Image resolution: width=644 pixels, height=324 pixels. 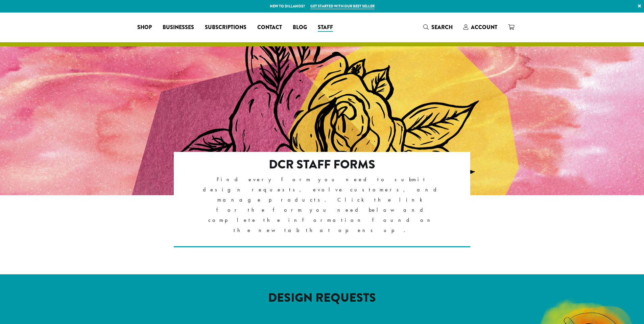 What do you see at coordinates (225, 27) in the screenshot?
I see `span: Subscriptions` at bounding box center [225, 27].